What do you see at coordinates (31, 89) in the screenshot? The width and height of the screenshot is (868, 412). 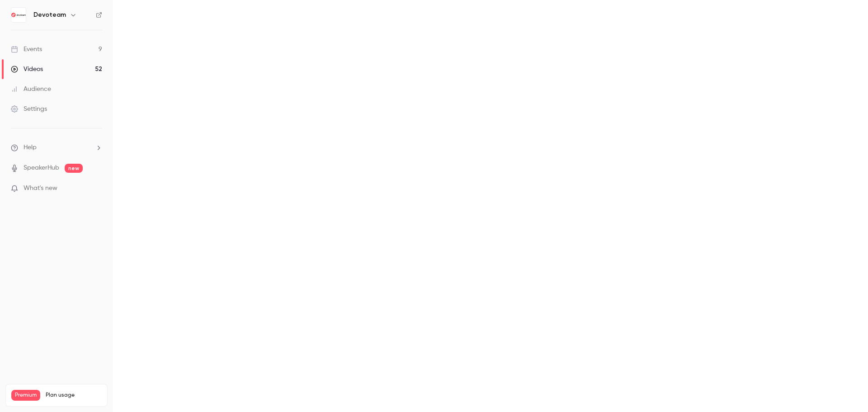 I see `div: Audience` at bounding box center [31, 89].